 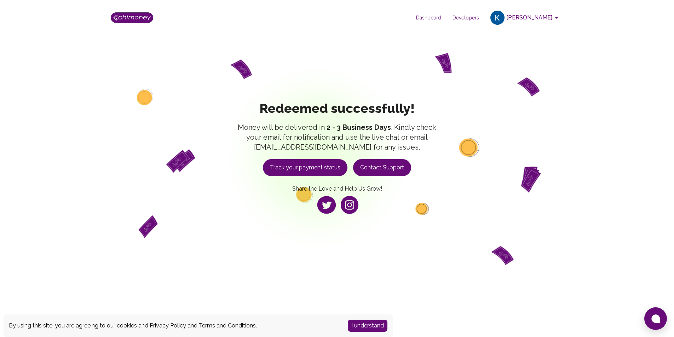 What do you see at coordinates (168, 325) in the screenshot?
I see `a: Privacy Policy` at bounding box center [168, 325].